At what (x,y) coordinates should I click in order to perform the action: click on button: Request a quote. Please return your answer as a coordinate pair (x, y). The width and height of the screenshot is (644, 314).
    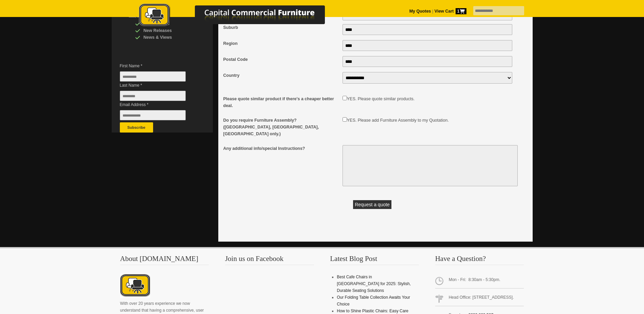
    Looking at the image, I should click on (372, 205).